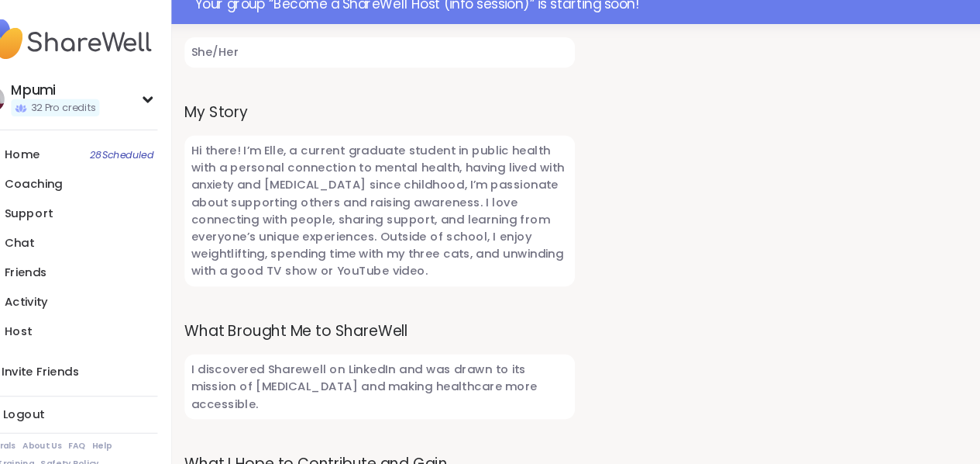 This screenshot has height=464, width=980. Describe the element at coordinates (151, 161) in the screenshot. I see `span: 28 Scheduled` at that location.